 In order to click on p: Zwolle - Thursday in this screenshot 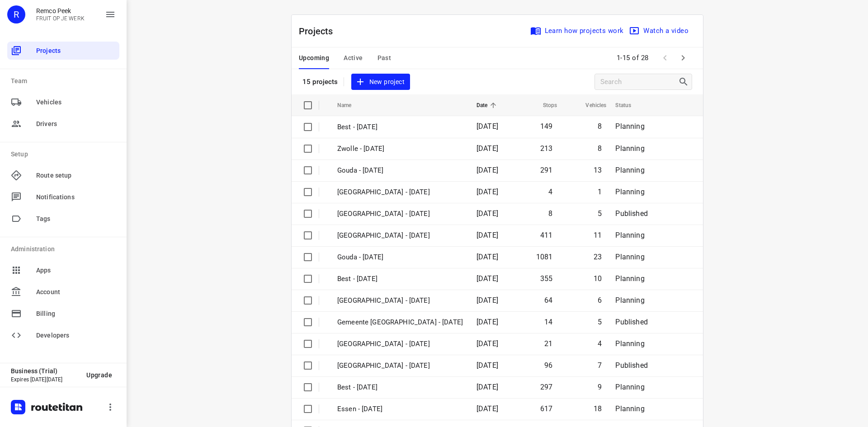, I will do `click(401, 235)`.